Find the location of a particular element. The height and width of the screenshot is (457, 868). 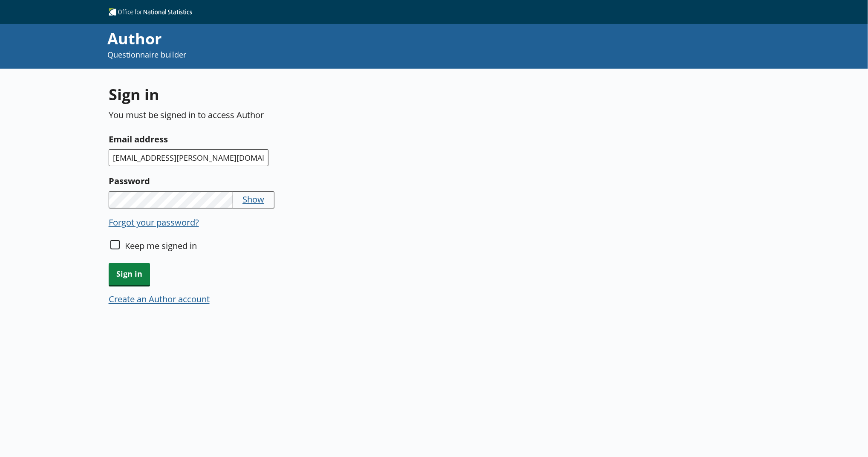

label: Keep me signed in is located at coordinates (161, 246).